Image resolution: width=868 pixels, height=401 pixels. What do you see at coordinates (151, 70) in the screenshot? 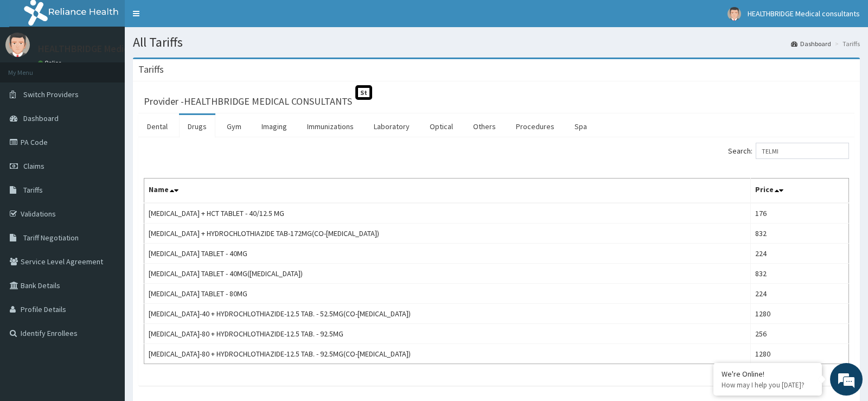
I see `h3: Tariffs` at bounding box center [151, 70].